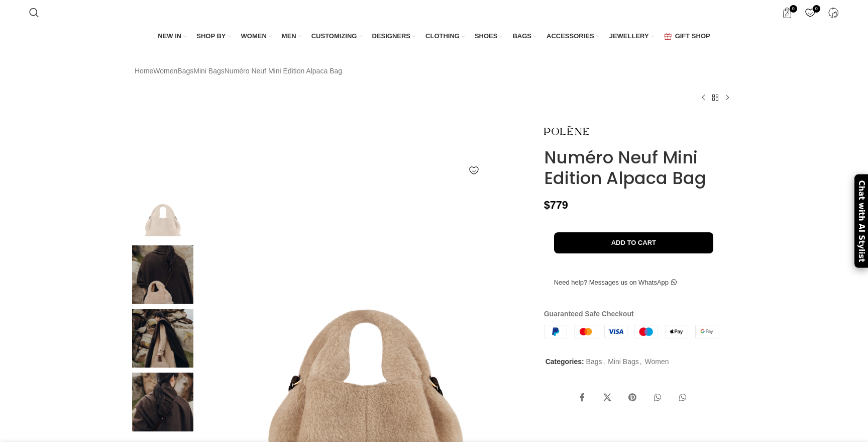 This screenshot has width=868, height=442. I want to click on bdi: 779, so click(556, 205).